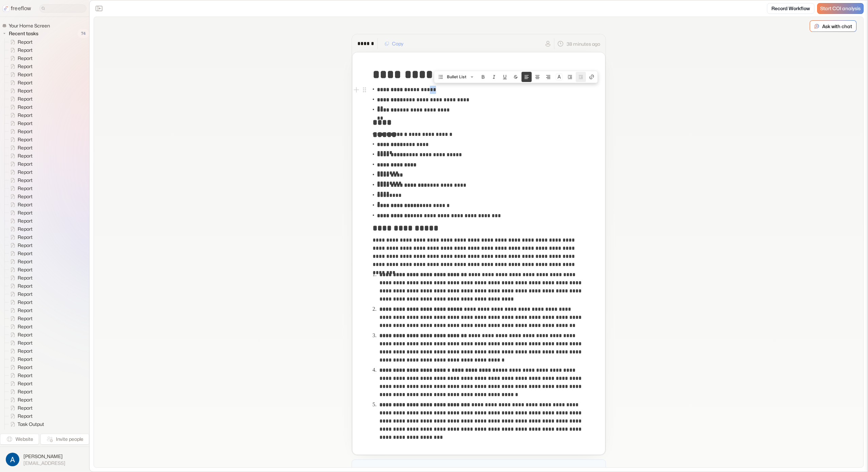  Describe the element at coordinates (21, 34) in the screenshot. I see `button: Recent tasks` at that location.